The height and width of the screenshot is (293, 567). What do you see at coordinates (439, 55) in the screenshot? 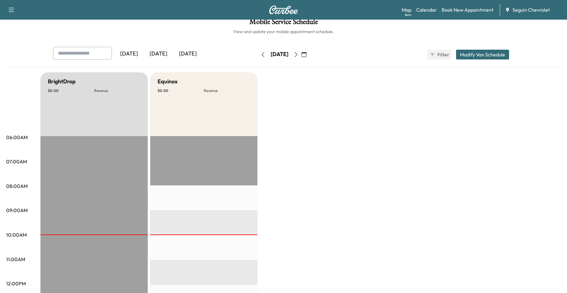
I see `button: Filter` at bounding box center [439, 55].